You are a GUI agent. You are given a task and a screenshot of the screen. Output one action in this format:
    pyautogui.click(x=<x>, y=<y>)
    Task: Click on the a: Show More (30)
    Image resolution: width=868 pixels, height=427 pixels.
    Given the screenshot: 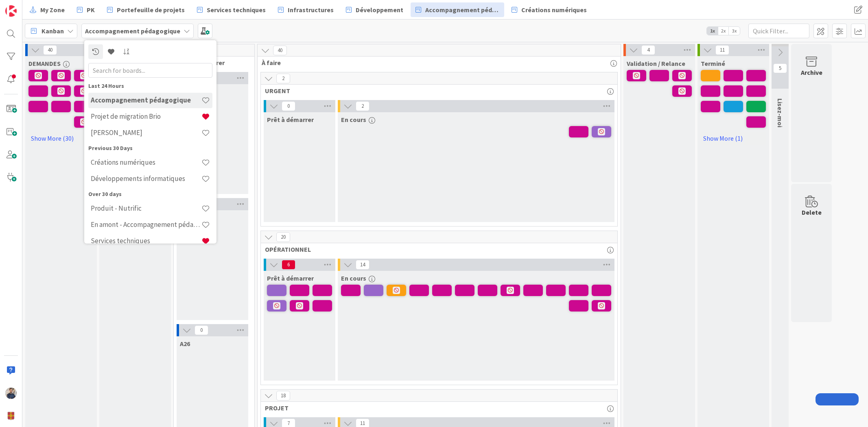 What is the action you would take?
    pyautogui.click(x=61, y=138)
    